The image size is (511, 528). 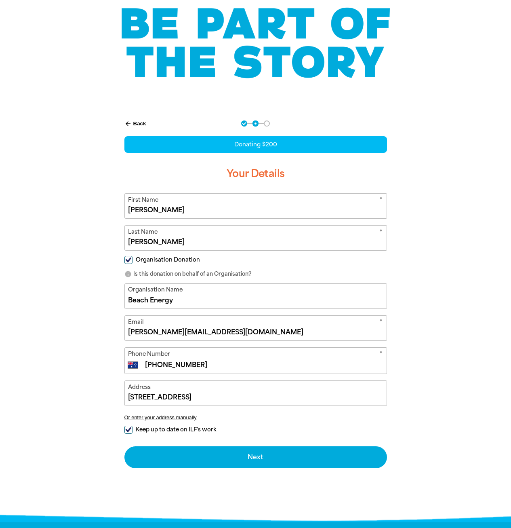 What do you see at coordinates (176, 429) in the screenshot?
I see `span: Keep up to date on ILF's work` at bounding box center [176, 429].